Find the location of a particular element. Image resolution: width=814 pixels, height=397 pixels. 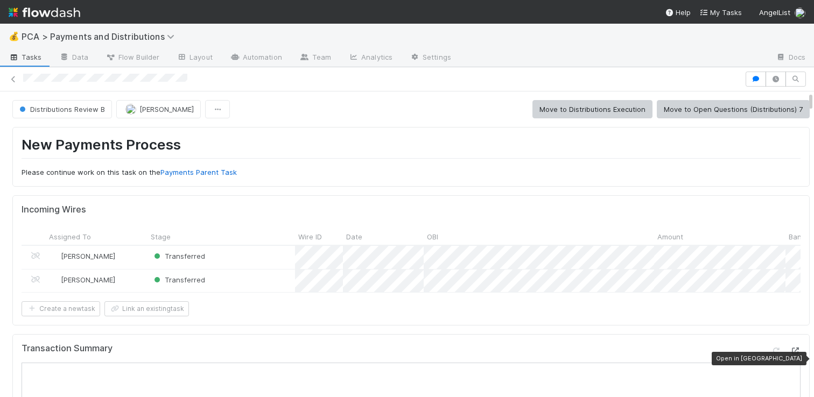

span: Amount is located at coordinates (670, 237).